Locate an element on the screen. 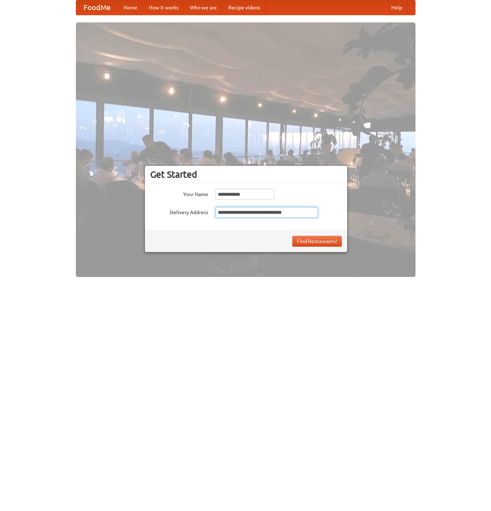 This screenshot has height=511, width=491. a: Recipe videos is located at coordinates (244, 8).